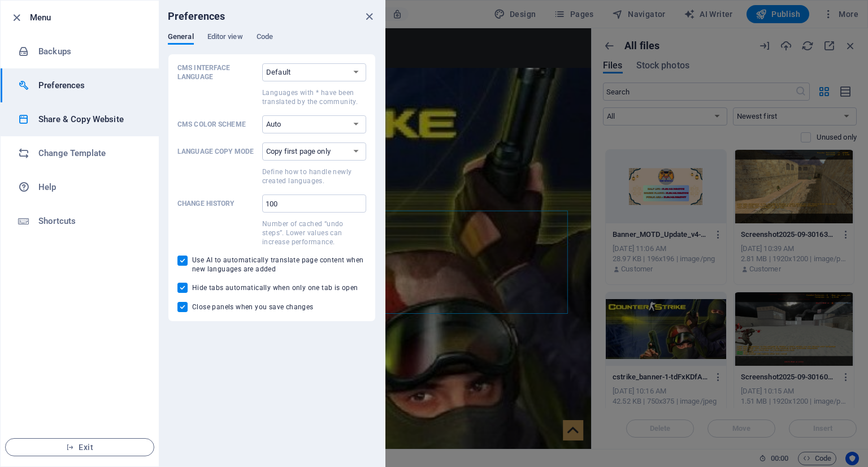  I want to click on a: Help, so click(79, 187).